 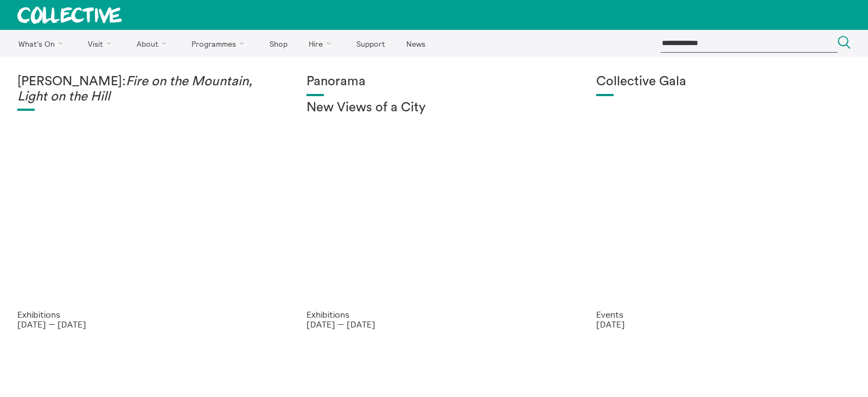 What do you see at coordinates (433, 108) in the screenshot?
I see `h2: New Views of a City` at bounding box center [433, 108].